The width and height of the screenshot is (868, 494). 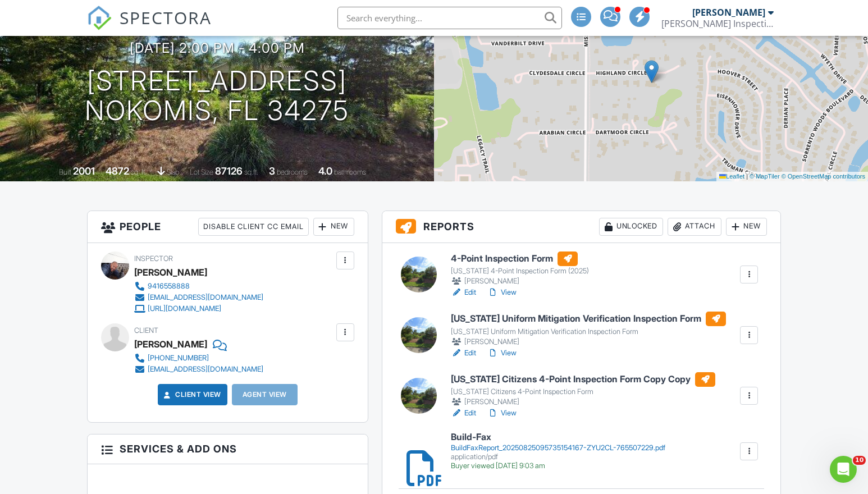 I want to click on a: © MapTiler, so click(x=765, y=177).